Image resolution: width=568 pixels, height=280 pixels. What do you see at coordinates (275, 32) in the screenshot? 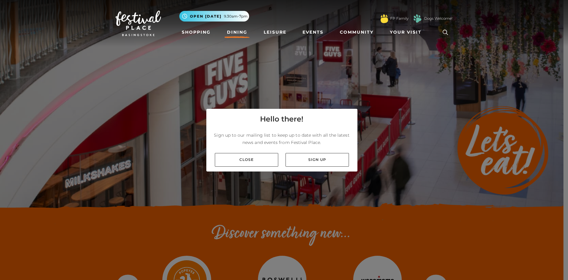
I see `a: Leisure` at bounding box center [275, 32].